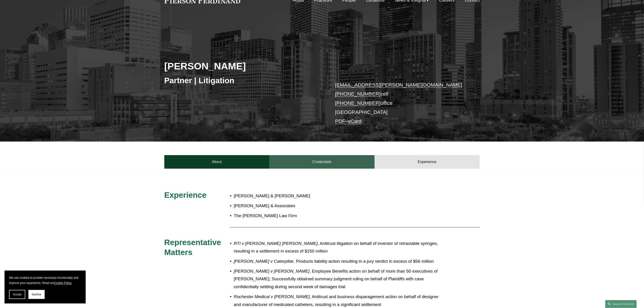  What do you see at coordinates (37, 295) in the screenshot?
I see `span: Decline` at bounding box center [37, 295].